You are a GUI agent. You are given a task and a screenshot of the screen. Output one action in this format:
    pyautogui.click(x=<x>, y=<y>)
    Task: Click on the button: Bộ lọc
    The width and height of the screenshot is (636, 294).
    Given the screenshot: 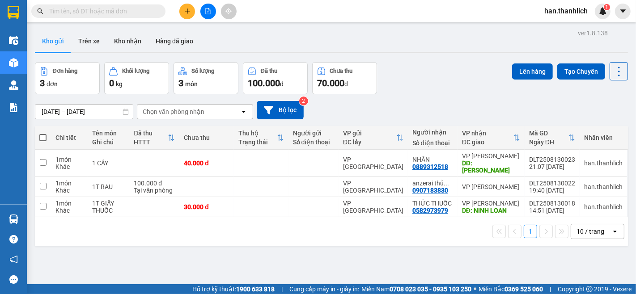 What is the action you would take?
    pyautogui.click(x=280, y=110)
    